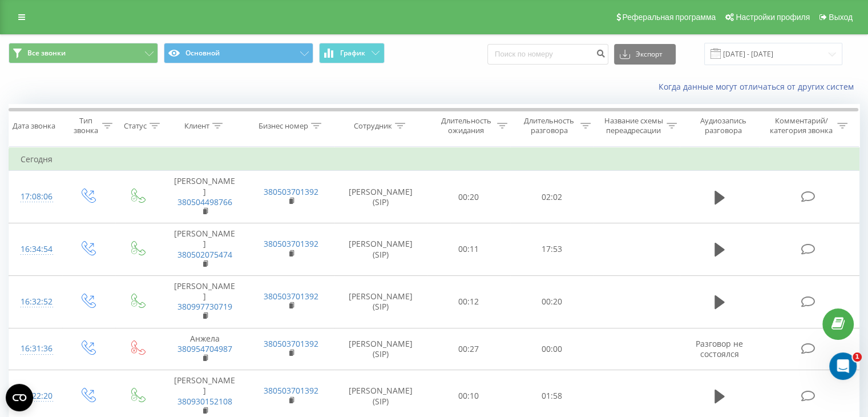 The width and height of the screenshot is (868, 417). I want to click on span: График, so click(353, 53).